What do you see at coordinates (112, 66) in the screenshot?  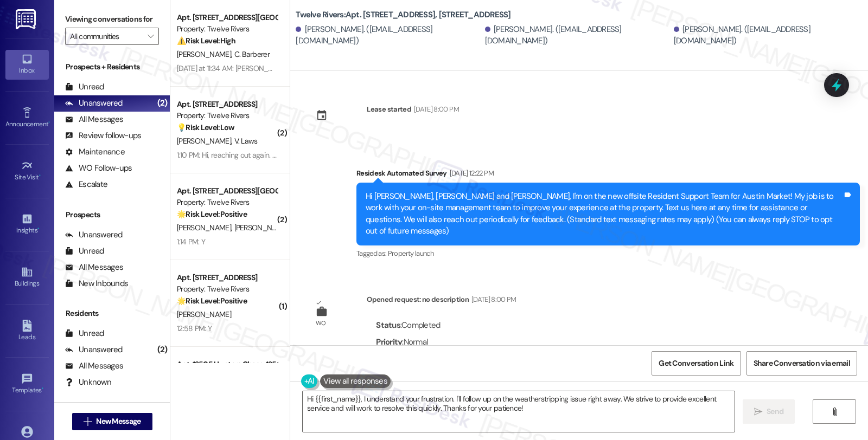 I see `div: Prospects + Residents` at bounding box center [112, 66].